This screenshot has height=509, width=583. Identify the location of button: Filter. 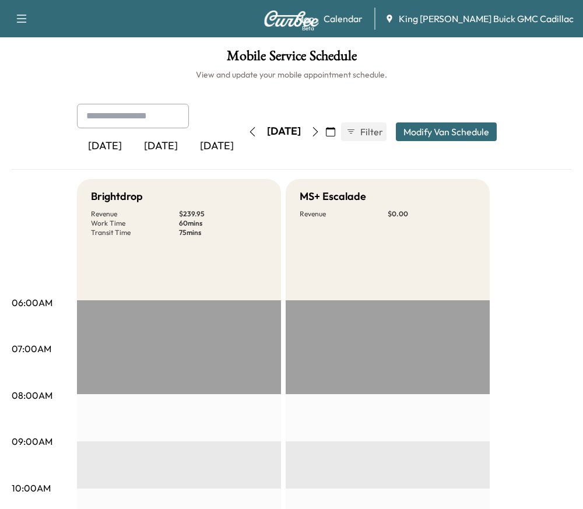
(364, 132).